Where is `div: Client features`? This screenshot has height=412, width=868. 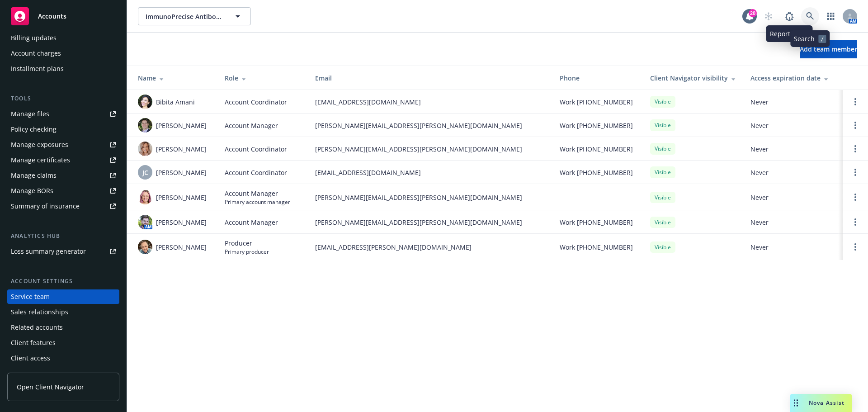
div: Client features is located at coordinates (33, 343).